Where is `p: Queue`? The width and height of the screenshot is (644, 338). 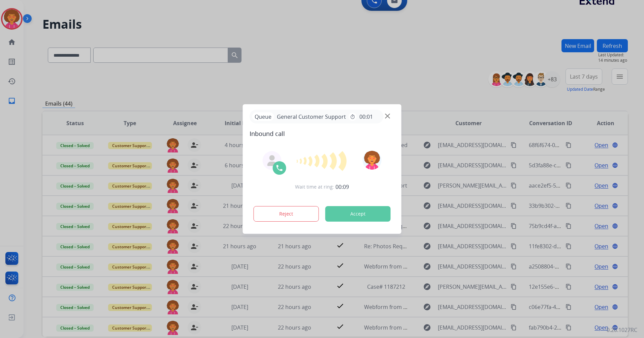
p: Queue is located at coordinates (263, 116).